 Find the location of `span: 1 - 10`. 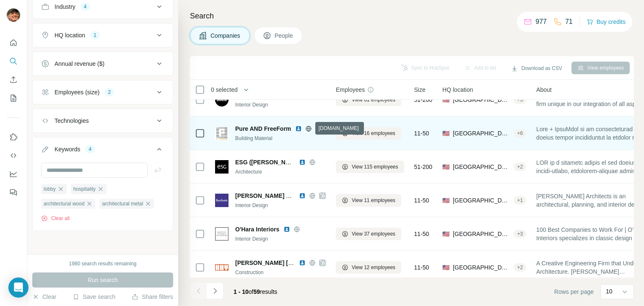

span: 1 - 10 is located at coordinates (241, 292).